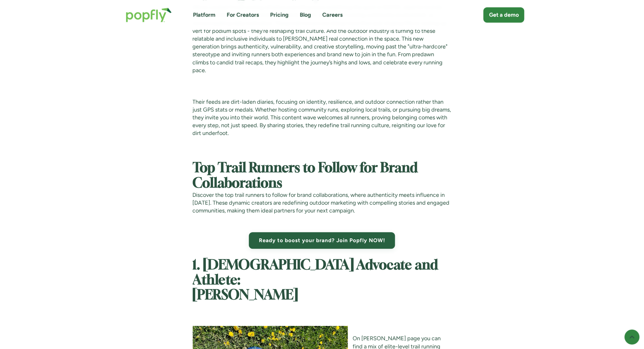  I want to click on strong: Top Trail Runners to Follow for Brand Collaborations, so click(305, 175).